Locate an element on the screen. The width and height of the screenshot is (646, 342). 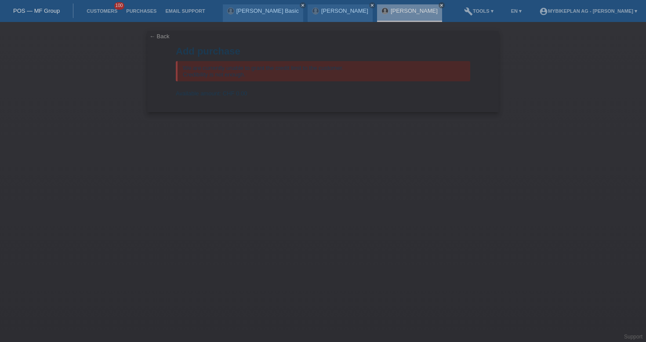
a: Email Support is located at coordinates (185, 11).